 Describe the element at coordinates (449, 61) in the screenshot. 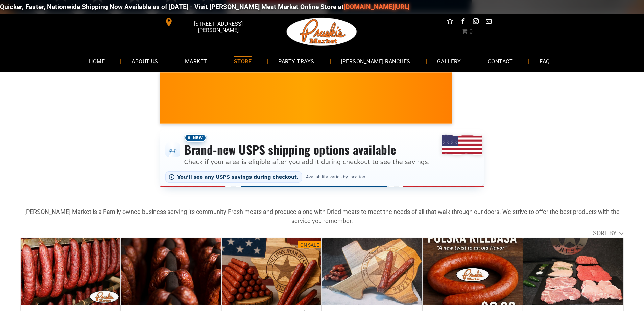

I see `a: GALLERY` at that location.